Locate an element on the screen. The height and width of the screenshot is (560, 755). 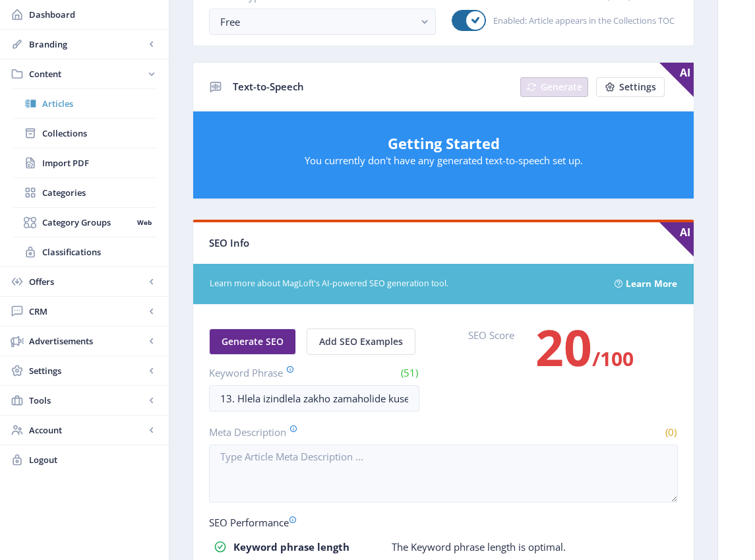
span: Categories is located at coordinates (99, 192).